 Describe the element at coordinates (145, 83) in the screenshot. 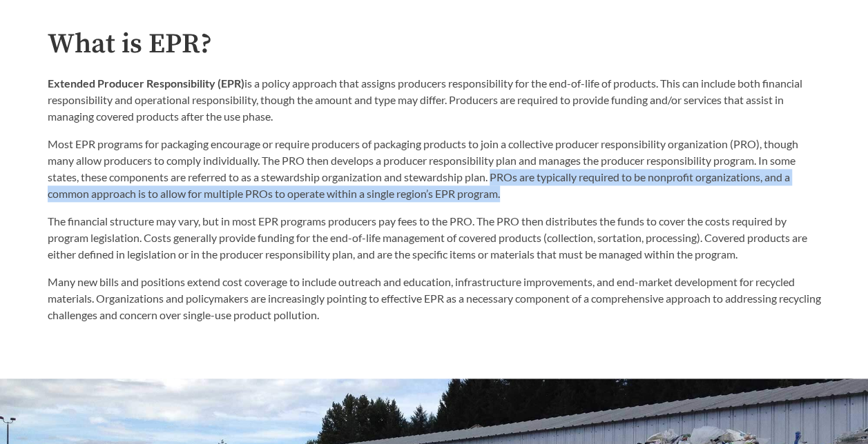

I see `strong: Extended Producer Responsibility (EPR)` at that location.